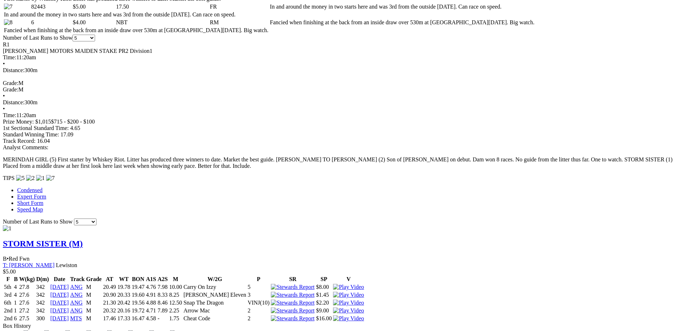 The height and width of the screenshot is (331, 680). Describe the element at coordinates (109, 279) in the screenshot. I see `th: AT` at that location.